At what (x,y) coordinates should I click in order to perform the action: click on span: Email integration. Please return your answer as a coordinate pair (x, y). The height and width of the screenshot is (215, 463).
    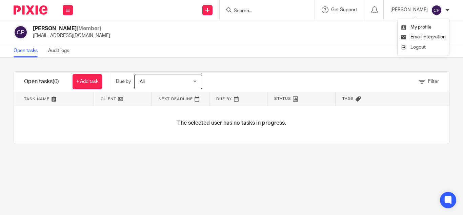
    Looking at the image, I should click on (428, 37).